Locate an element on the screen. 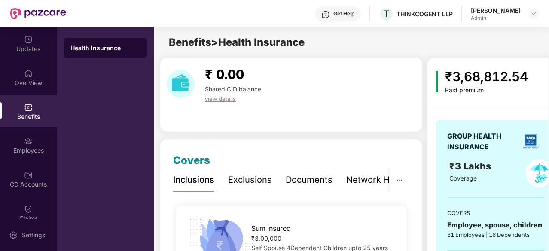 The width and height of the screenshot is (549, 251). div: Settings is located at coordinates (34, 235).